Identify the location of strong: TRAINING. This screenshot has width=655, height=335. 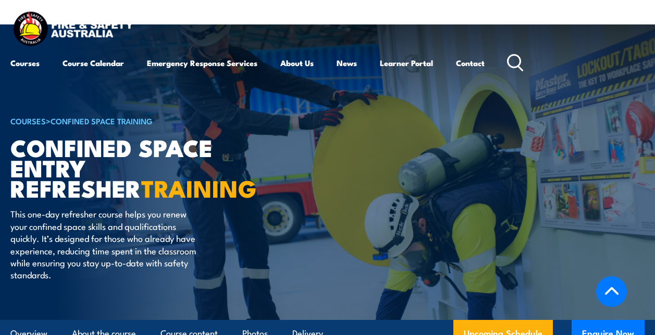
(199, 188).